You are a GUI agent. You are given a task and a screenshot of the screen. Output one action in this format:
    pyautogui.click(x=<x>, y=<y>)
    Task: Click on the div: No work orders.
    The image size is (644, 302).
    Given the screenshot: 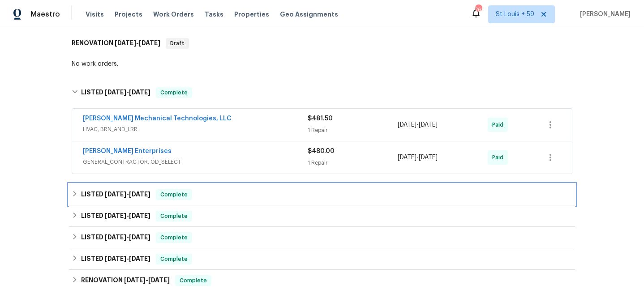 What is the action you would take?
    pyautogui.click(x=322, y=64)
    